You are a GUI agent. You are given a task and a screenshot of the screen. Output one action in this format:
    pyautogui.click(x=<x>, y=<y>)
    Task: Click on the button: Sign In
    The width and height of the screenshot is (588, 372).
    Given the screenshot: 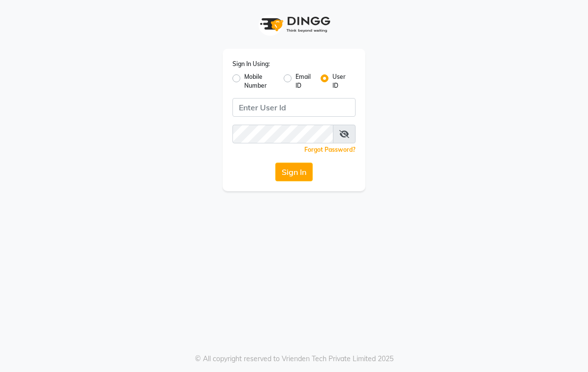 What is the action you would take?
    pyautogui.click(x=294, y=172)
    